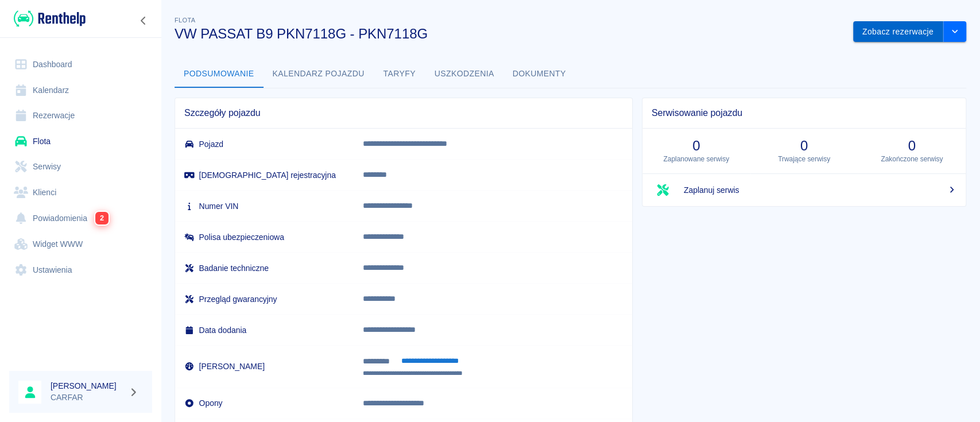 This screenshot has height=422, width=980. Describe the element at coordinates (804, 159) in the screenshot. I see `p: Trwające serwisy` at that location.